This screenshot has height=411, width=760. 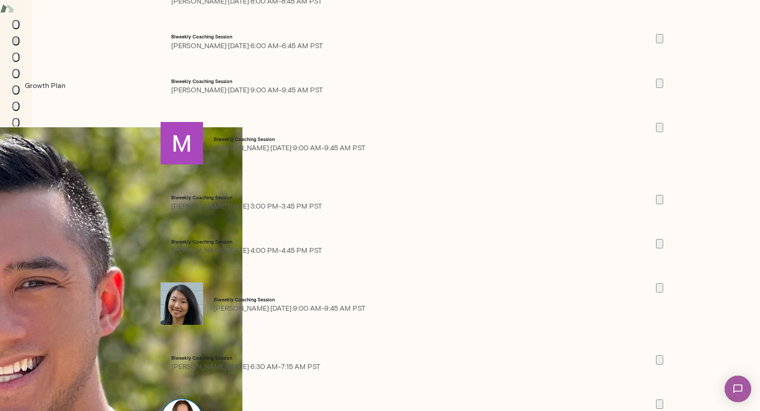 I want to click on button: Documents, so click(x=16, y=90).